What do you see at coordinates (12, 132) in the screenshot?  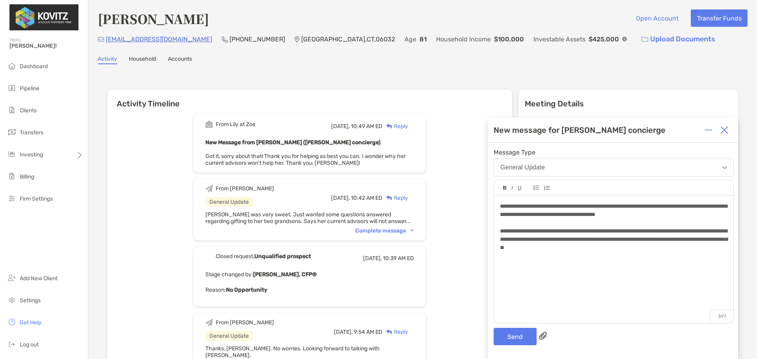 I see `img: transfers icon` at bounding box center [12, 132].